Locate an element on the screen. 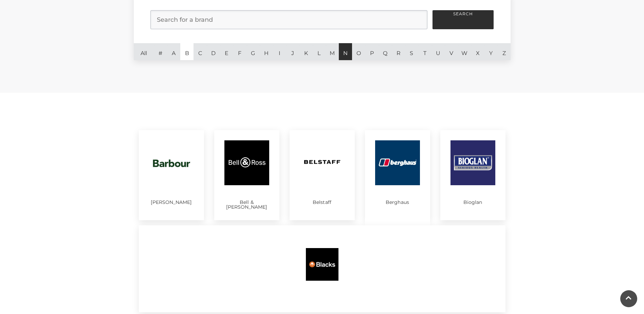 This screenshot has height=314, width=644. a: L is located at coordinates (319, 51).